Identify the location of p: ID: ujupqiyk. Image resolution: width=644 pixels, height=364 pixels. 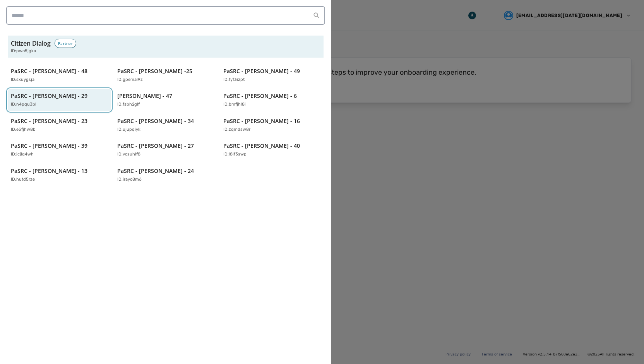
(129, 130).